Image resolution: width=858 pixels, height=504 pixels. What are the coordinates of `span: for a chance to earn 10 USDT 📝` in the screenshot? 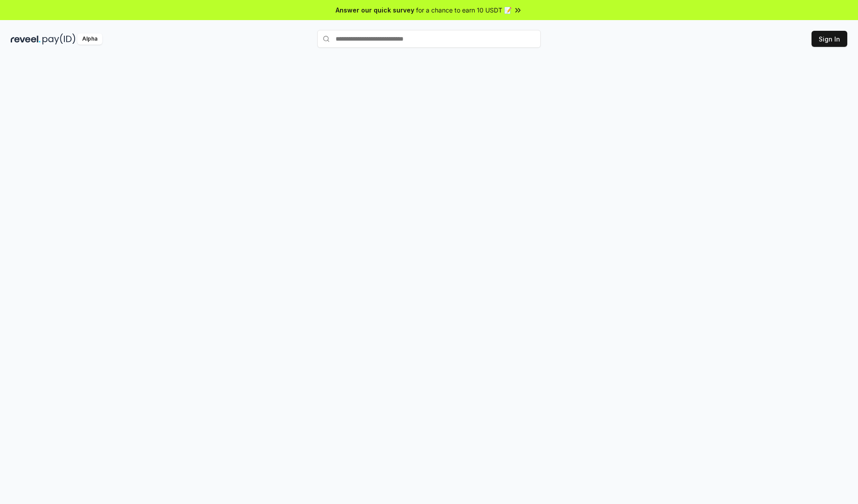 It's located at (463, 10).